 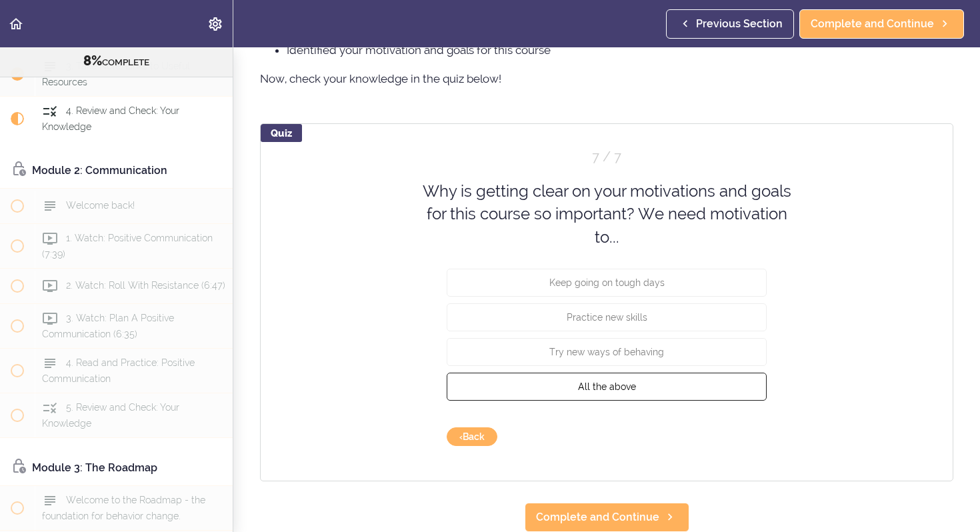 I want to click on div: Quiz, so click(x=281, y=133).